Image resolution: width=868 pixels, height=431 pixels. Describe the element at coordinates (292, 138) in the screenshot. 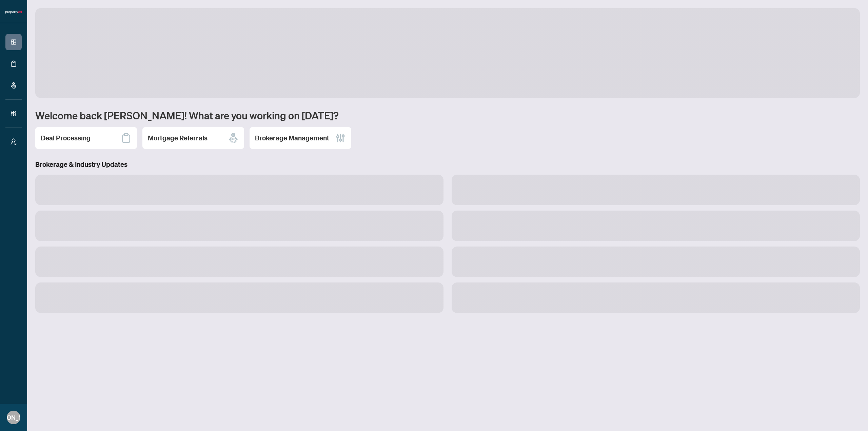

I see `h2: Brokerage Management` at that location.